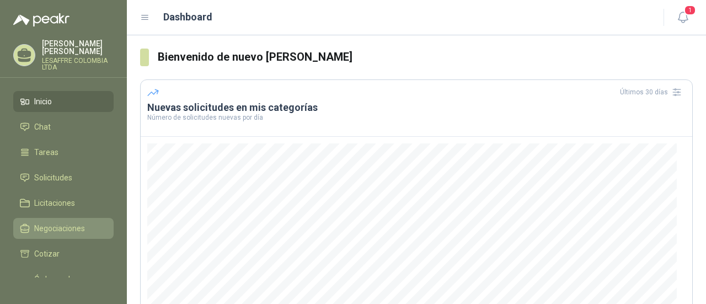 The height and width of the screenshot is (304, 706). Describe the element at coordinates (690, 10) in the screenshot. I see `span: 1` at that location.